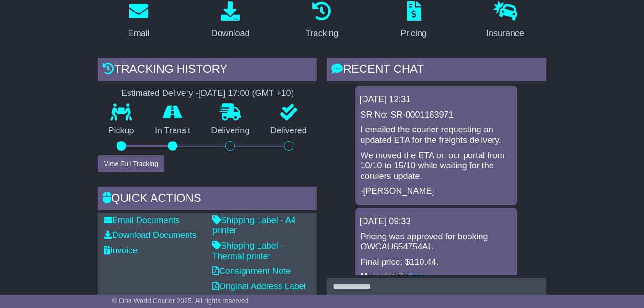 This screenshot has width=644, height=308. Describe the element at coordinates (230, 131) in the screenshot. I see `p: Delivering` at that location.